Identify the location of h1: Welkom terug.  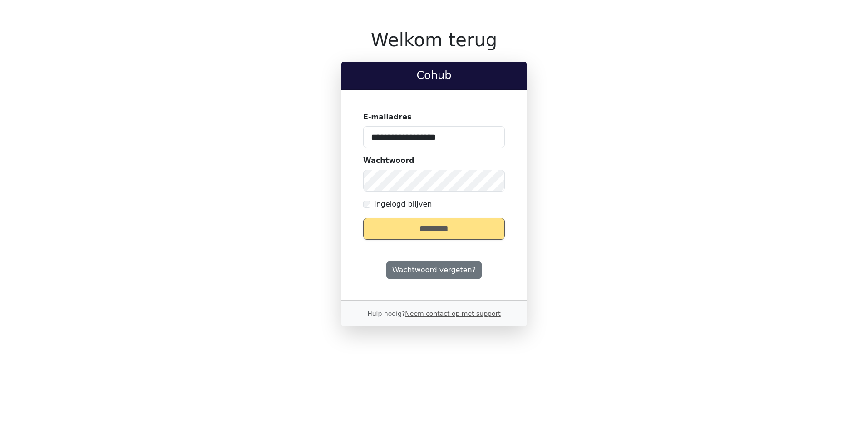
(434, 40).